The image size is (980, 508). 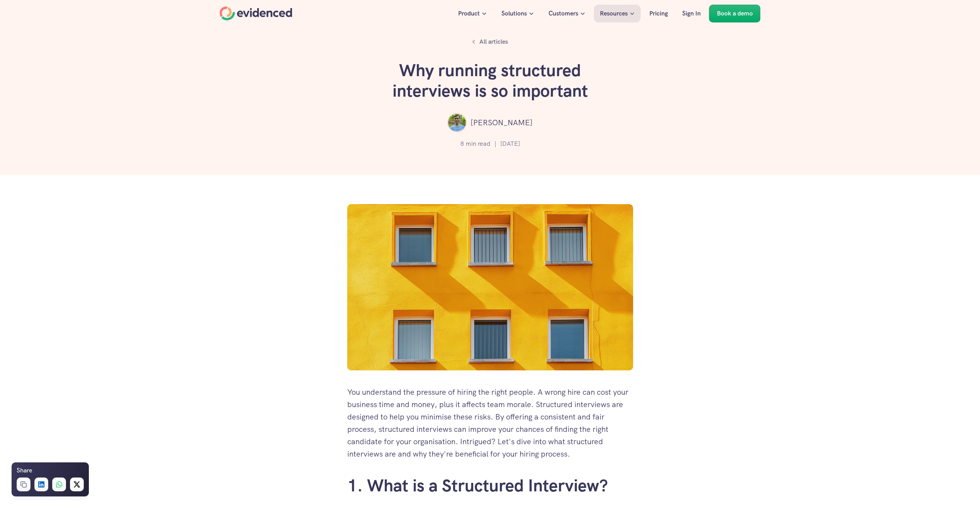 I want to click on p: Sign In, so click(x=692, y=13).